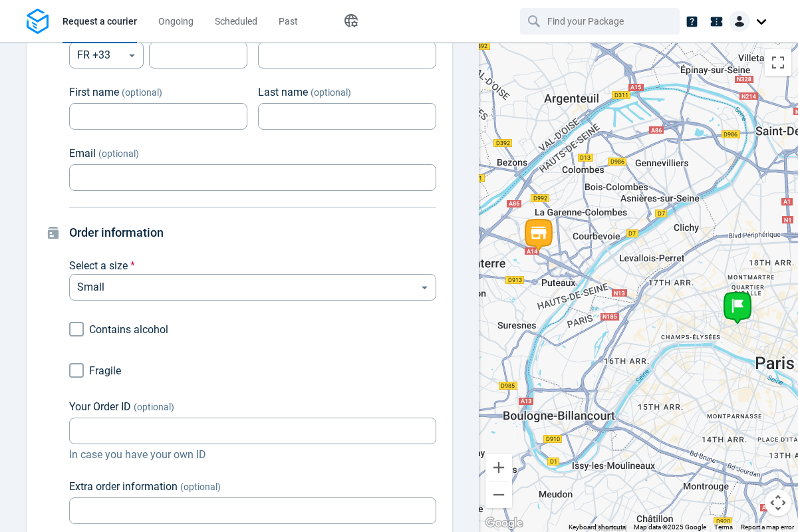 The image size is (798, 532). What do you see at coordinates (597, 527) in the screenshot?
I see `button: Keyboard shortcuts` at bounding box center [597, 527].